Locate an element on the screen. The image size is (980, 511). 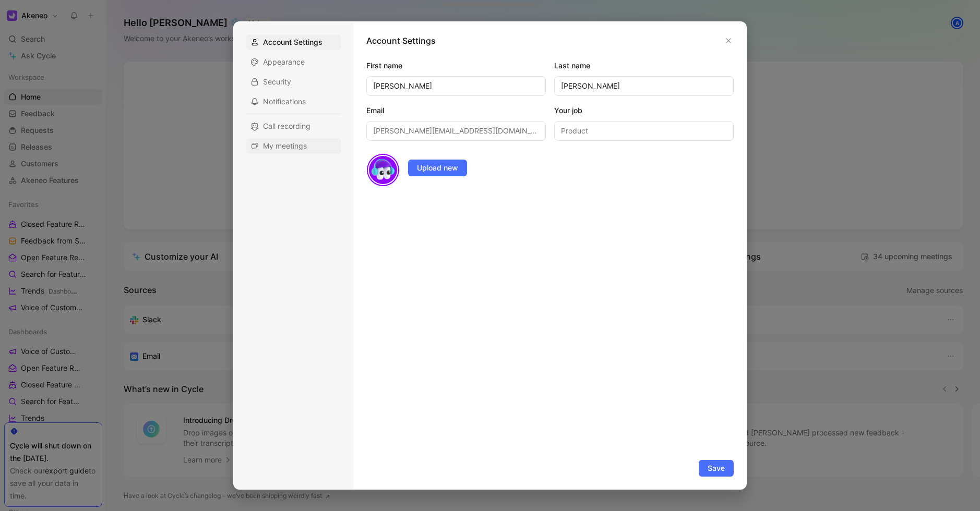
div: Call recording is located at coordinates (294, 127).